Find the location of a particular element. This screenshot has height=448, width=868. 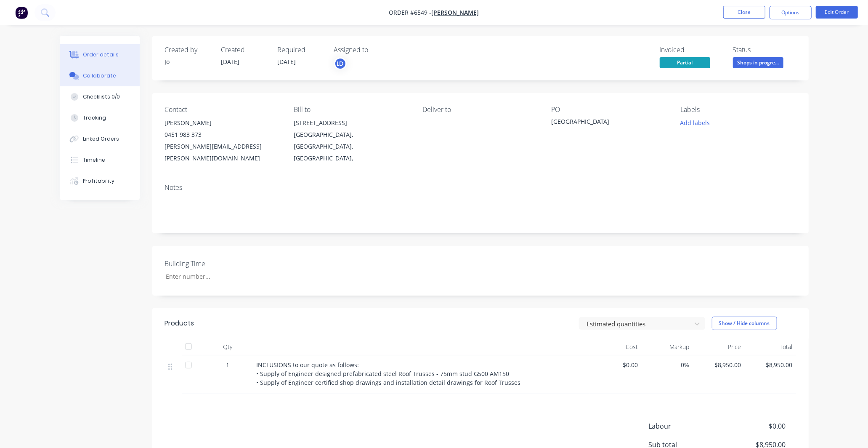

div: Jo is located at coordinates (188, 62).